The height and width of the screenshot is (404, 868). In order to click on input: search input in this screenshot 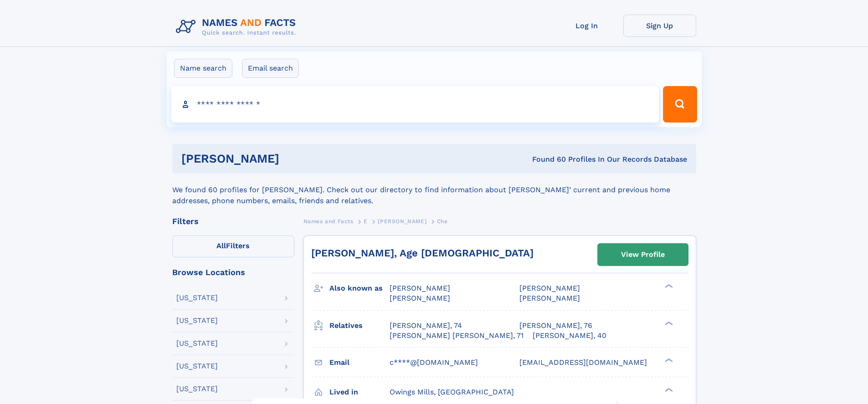, I will do `click(415, 104)`.